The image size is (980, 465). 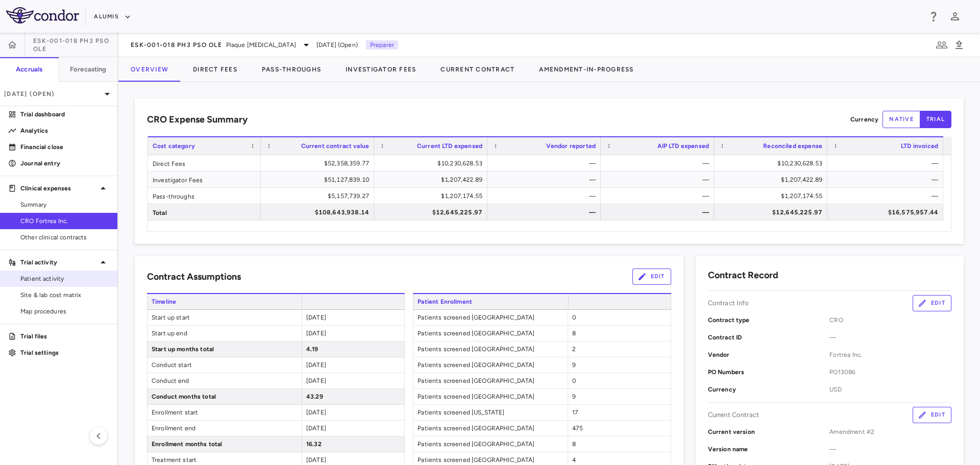 I want to click on span: Cost category, so click(x=174, y=147).